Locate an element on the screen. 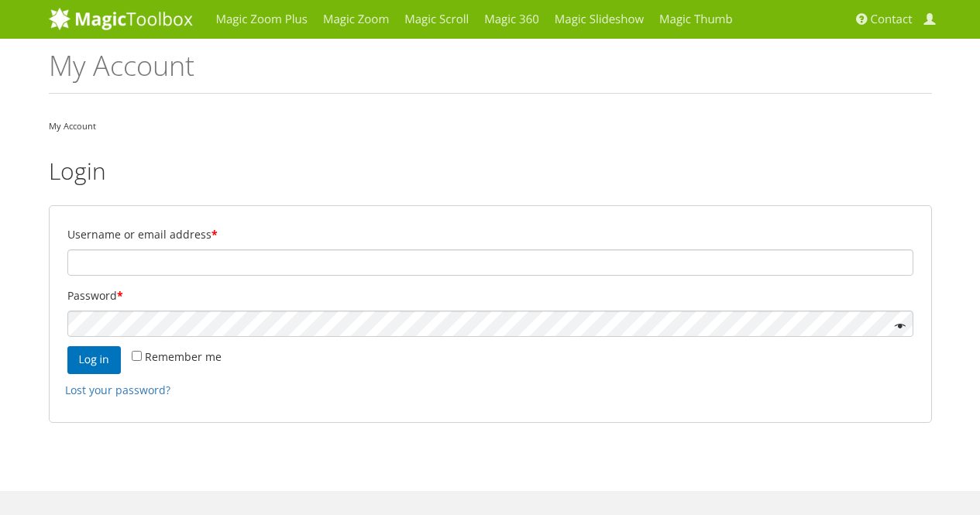  a: Lost your password? is located at coordinates (118, 390).